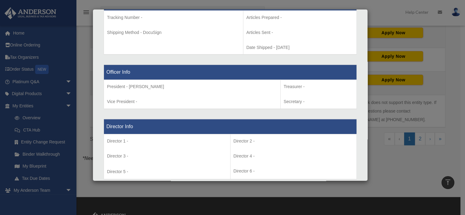 This screenshot has width=465, height=215. What do you see at coordinates (230, 72) in the screenshot?
I see `th: Officer Info` at bounding box center [230, 72].